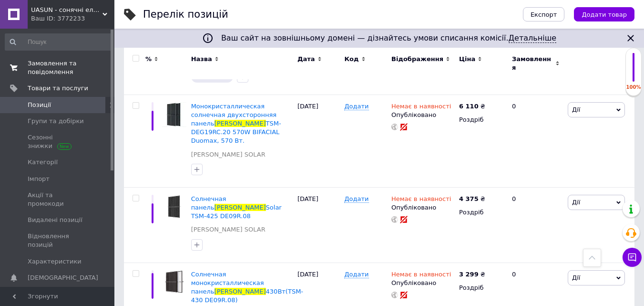  I want to click on input: Пошук, so click(58, 42).